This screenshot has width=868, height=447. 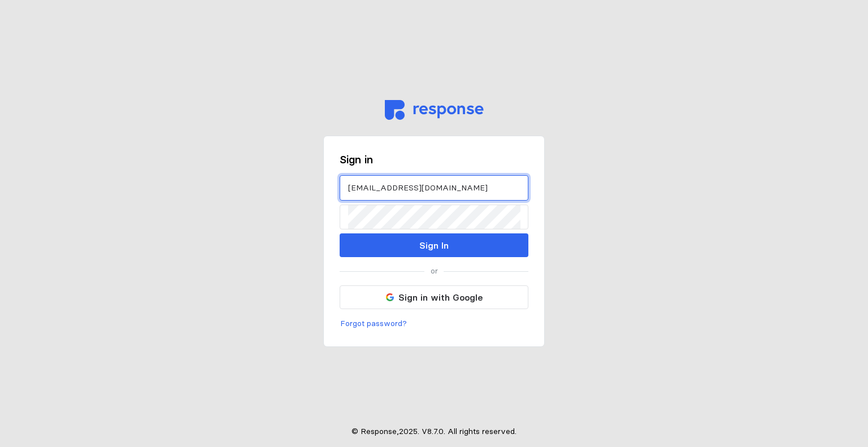 What do you see at coordinates (440, 297) in the screenshot?
I see `p: Sign in with Google` at bounding box center [440, 297].